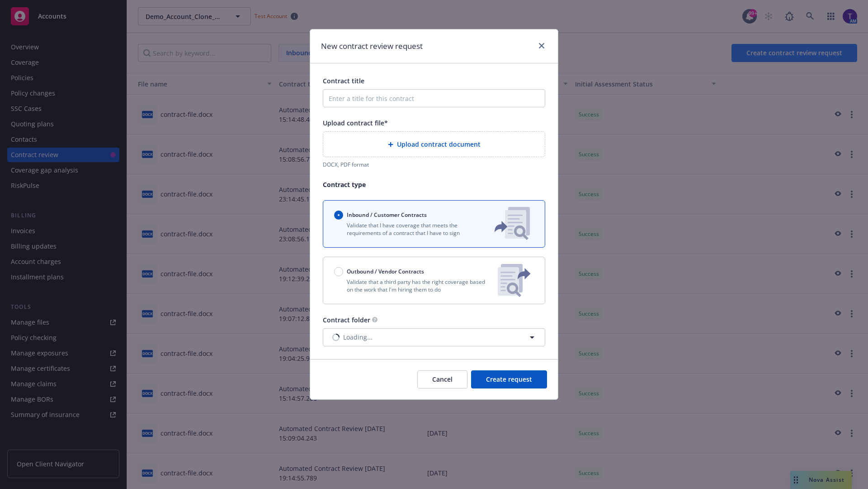  Describe the element at coordinates (434, 144) in the screenshot. I see `div: Upload contract document` at that location.